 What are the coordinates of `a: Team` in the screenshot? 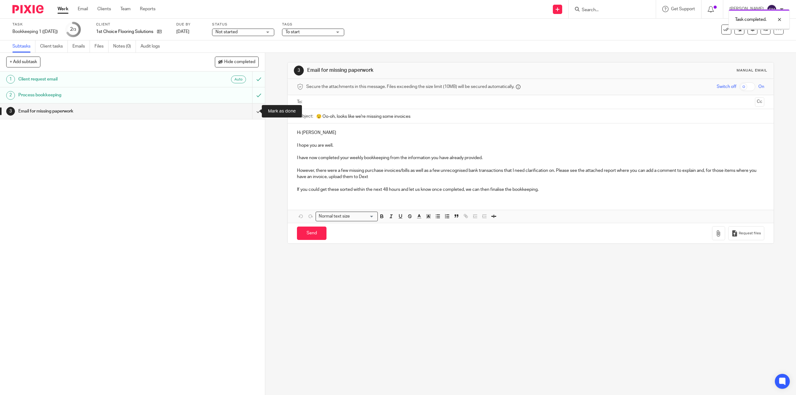 It's located at (125, 9).